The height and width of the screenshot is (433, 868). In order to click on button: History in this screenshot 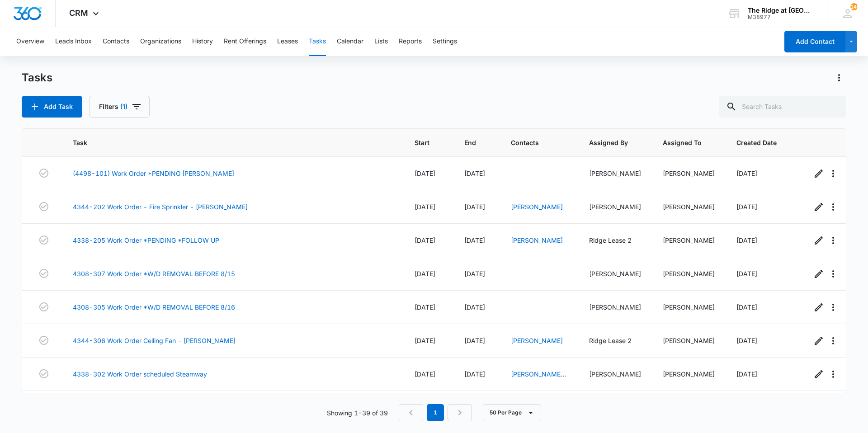, I will do `click(202, 42)`.